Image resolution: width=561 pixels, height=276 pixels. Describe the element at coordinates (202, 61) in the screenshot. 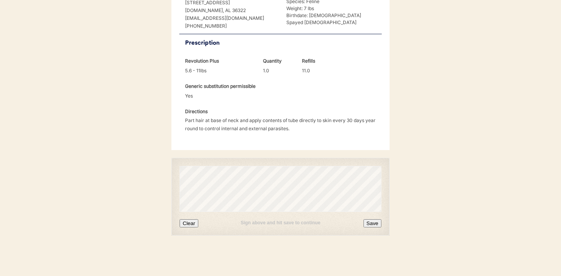

I see `strong: Revolution Plus` at that location.